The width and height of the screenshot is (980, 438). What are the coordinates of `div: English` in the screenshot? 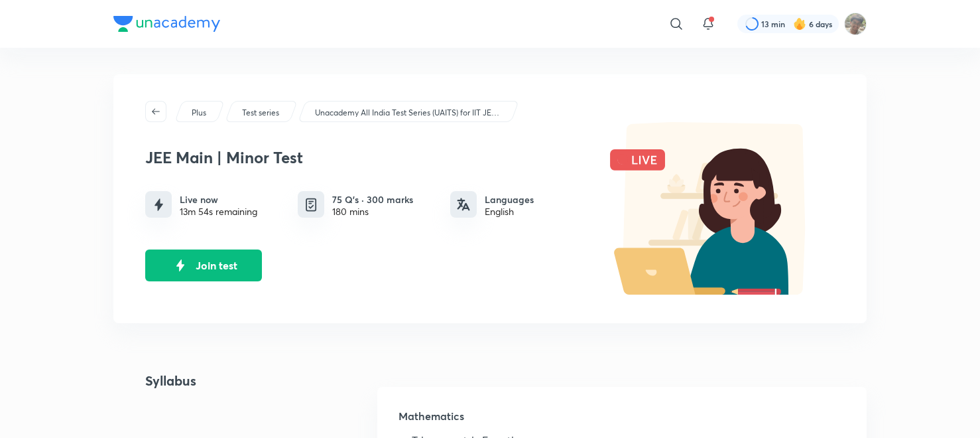 It's located at (510, 212).